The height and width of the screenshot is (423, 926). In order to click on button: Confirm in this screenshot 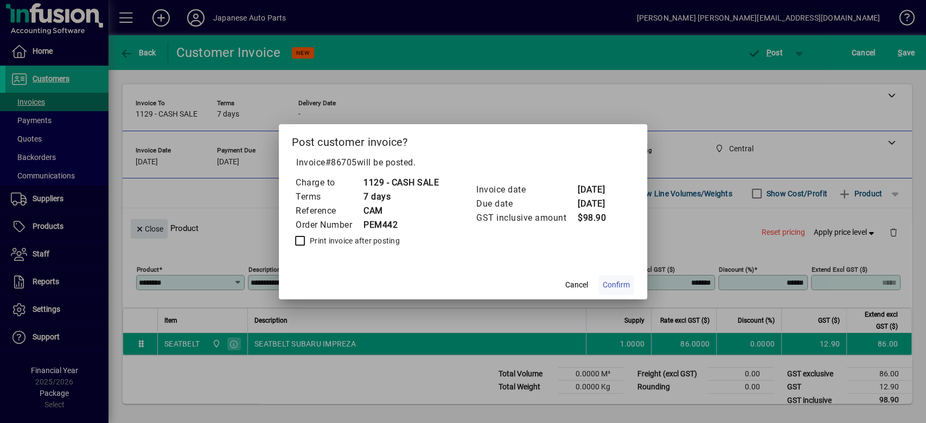, I will do `click(616, 285)`.